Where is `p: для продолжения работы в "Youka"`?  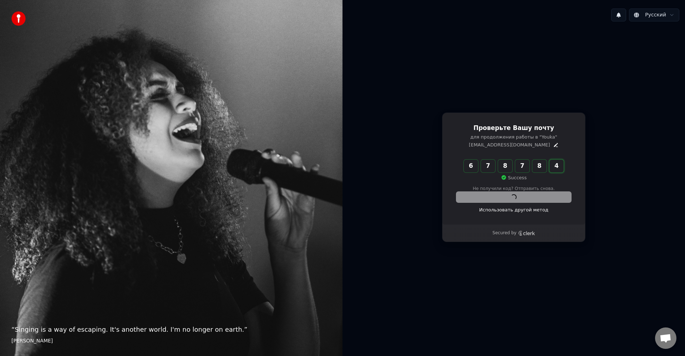
p: для продолжения работы в "Youka" is located at coordinates (514, 137).